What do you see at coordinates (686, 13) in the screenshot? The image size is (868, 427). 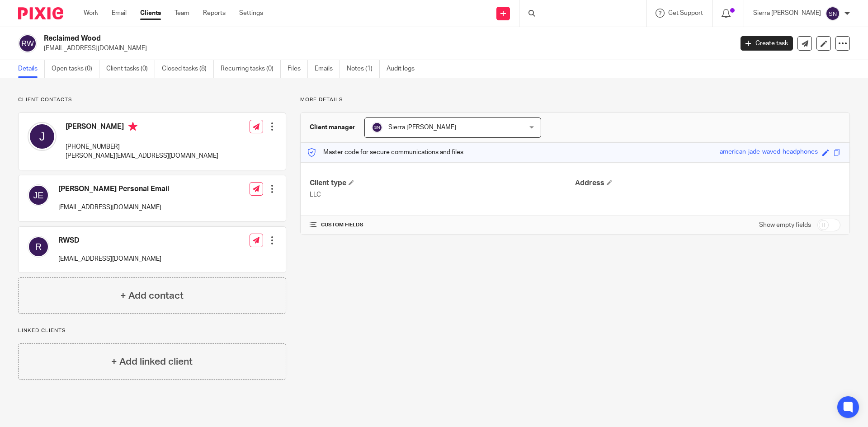 I see `span: Get Support` at bounding box center [686, 13].